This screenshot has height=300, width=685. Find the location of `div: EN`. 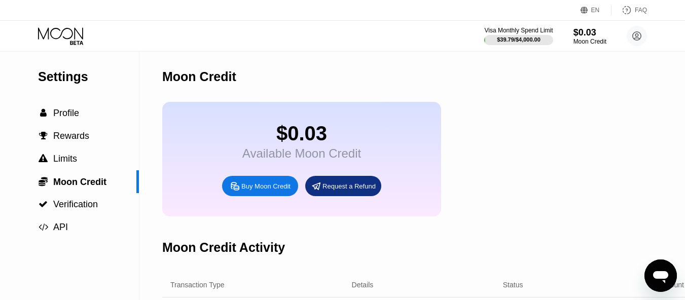

div: EN is located at coordinates (596, 10).